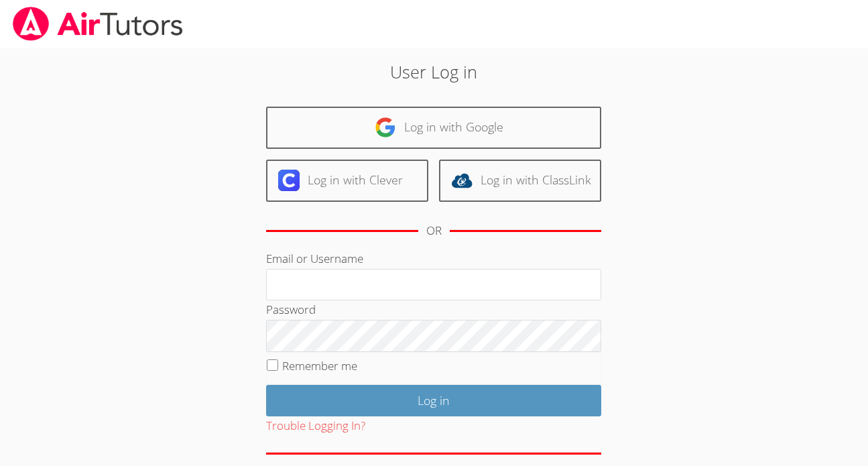 This screenshot has width=868, height=466. What do you see at coordinates (434, 127) in the screenshot?
I see `a: Log in with Google` at bounding box center [434, 127].